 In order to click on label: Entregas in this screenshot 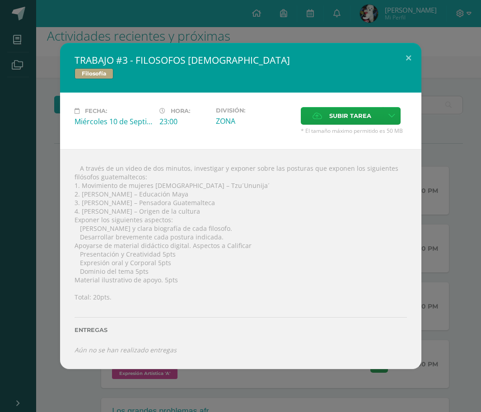, I will do `click(241, 329)`.